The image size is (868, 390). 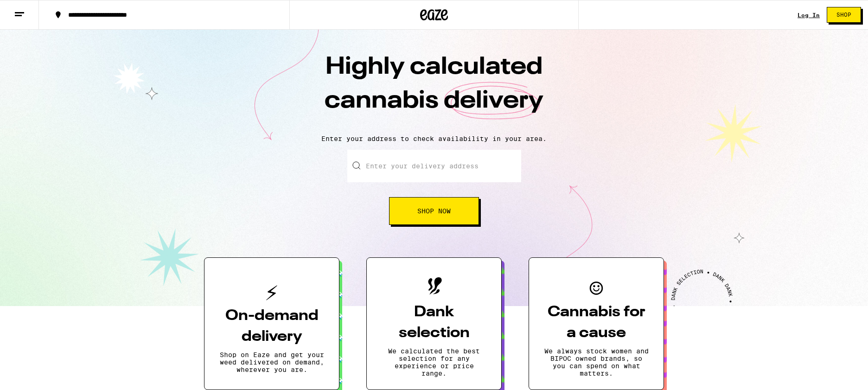 I want to click on span: Shop Now, so click(x=434, y=211).